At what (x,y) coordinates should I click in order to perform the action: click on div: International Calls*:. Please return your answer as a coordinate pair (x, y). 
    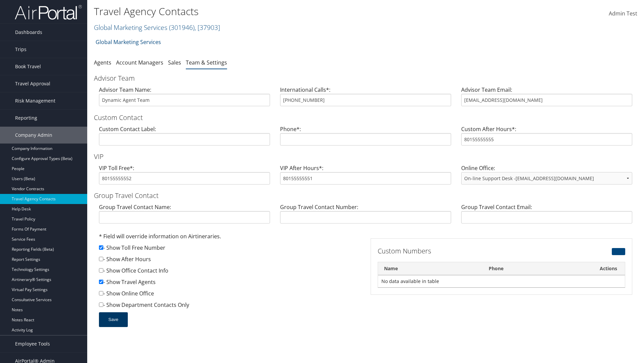
    Looking at the image, I should click on (365, 98).